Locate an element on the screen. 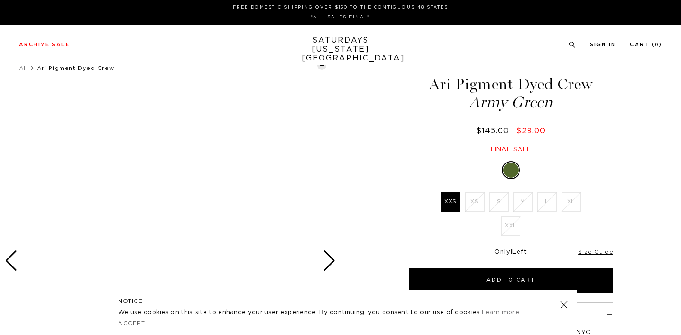 This screenshot has width=681, height=335. span: Ari Pigment Dyed Crew is located at coordinates (76, 68).